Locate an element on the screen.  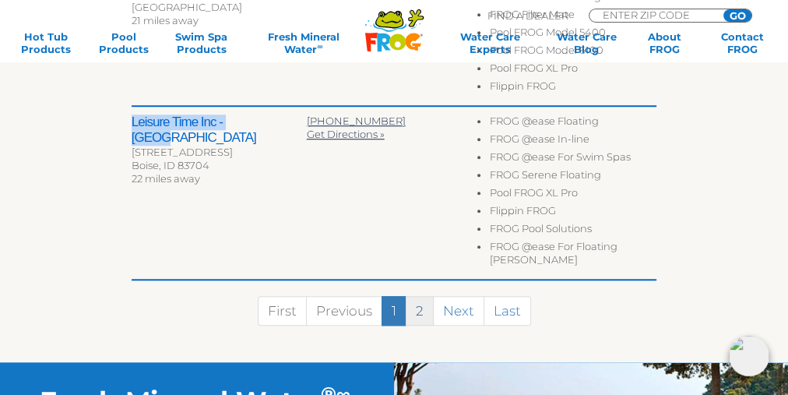
a: AboutFROG is located at coordinates (664, 43).